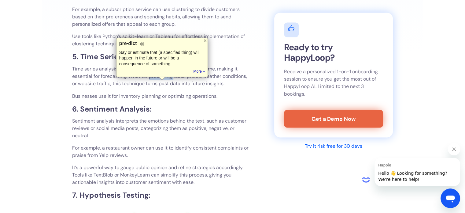 Image resolution: width=465 pixels, height=213 pixels. I want to click on p: Businesses use it for inventory planning or optimizing operations., so click(161, 96).